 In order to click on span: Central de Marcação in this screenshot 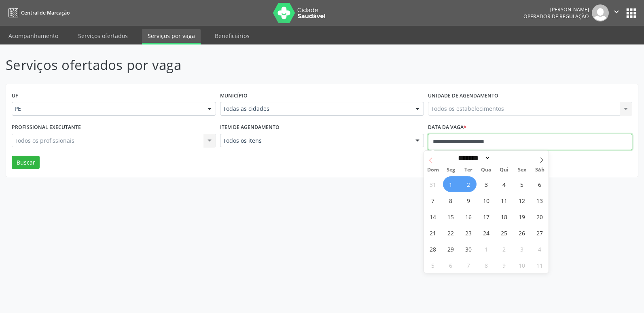, I will do `click(45, 13)`.